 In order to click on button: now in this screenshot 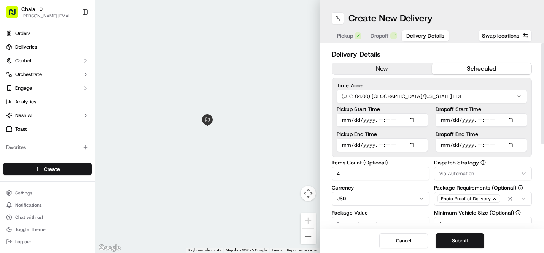, I will do `click(382, 69)`.